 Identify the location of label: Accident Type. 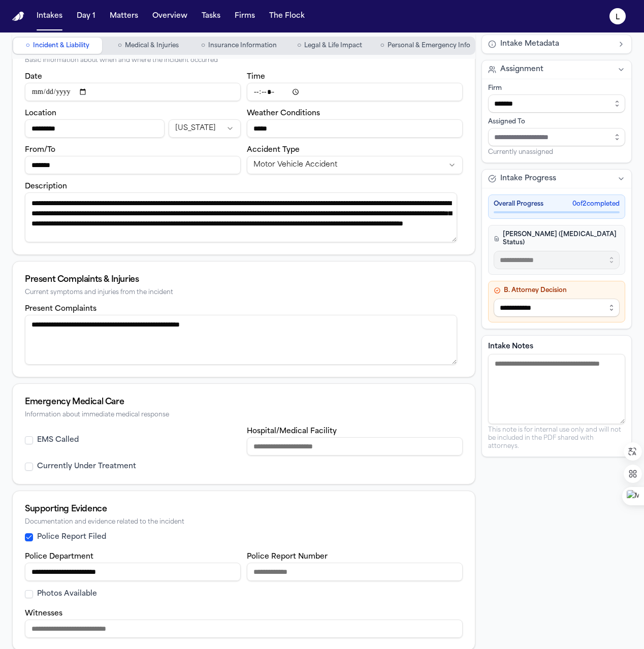
(273, 150).